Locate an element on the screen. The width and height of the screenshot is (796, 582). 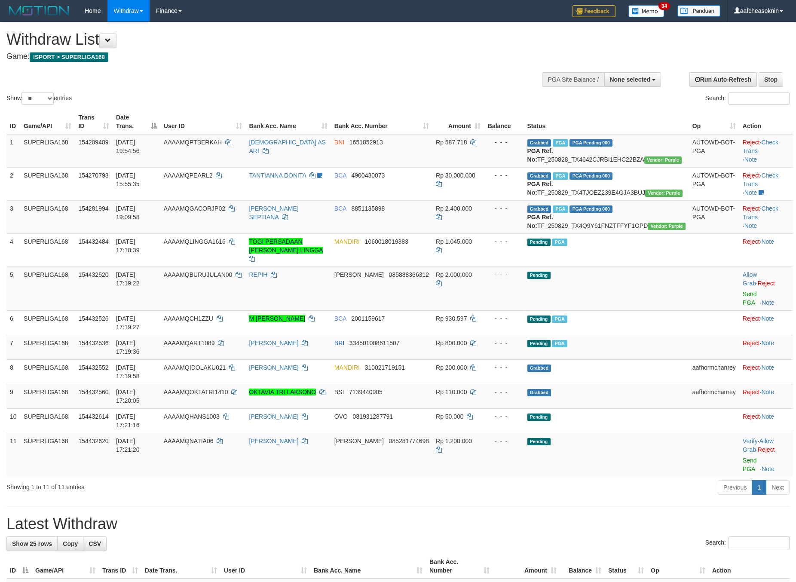
a: Next is located at coordinates (777, 487).